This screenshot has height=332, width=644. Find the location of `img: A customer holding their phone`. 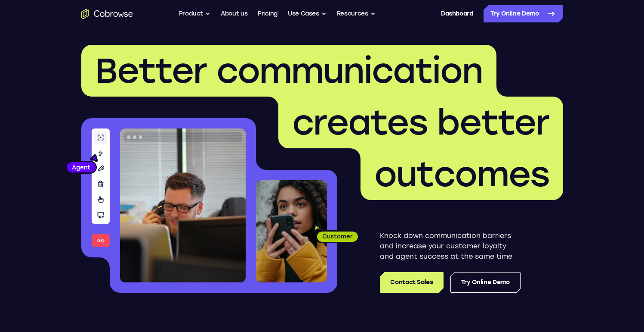

img: A customer holding their phone is located at coordinates (292, 231).